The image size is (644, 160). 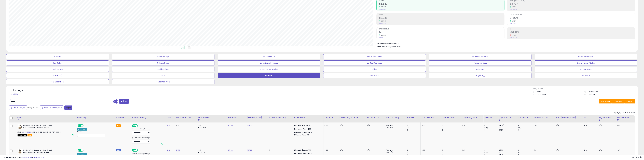 What do you see at coordinates (472, 117) in the screenshot?
I see `div: Avg Selling Price` at bounding box center [472, 117].